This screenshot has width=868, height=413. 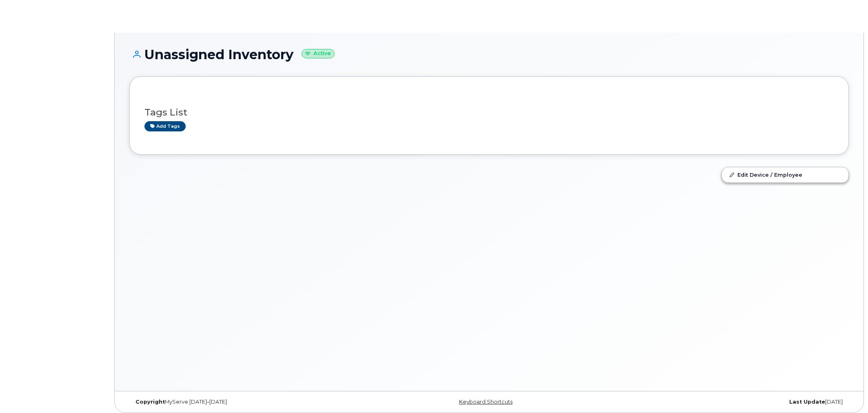 I want to click on a: Edit Device / Employee, so click(x=785, y=175).